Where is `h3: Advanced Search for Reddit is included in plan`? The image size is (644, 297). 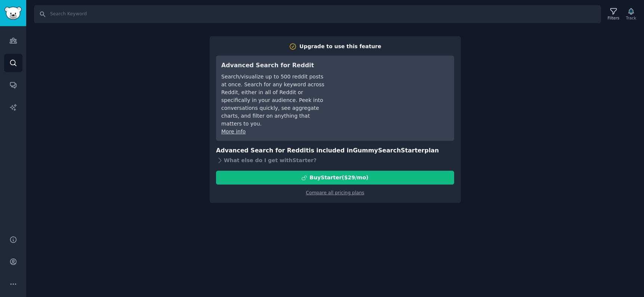
h3: Advanced Search for Reddit is included in plan is located at coordinates (335, 151).